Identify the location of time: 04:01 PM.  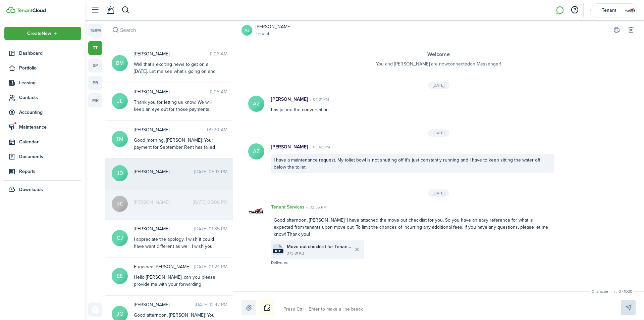
(318, 99).